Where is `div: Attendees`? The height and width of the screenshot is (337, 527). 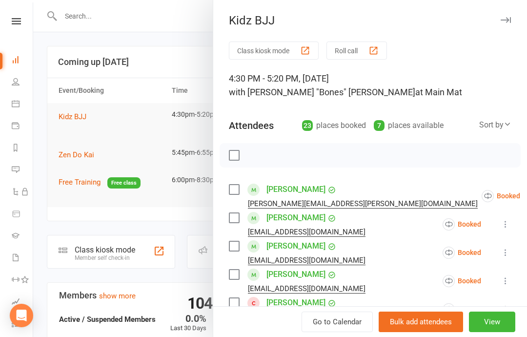 div: Attendees is located at coordinates (251, 125).